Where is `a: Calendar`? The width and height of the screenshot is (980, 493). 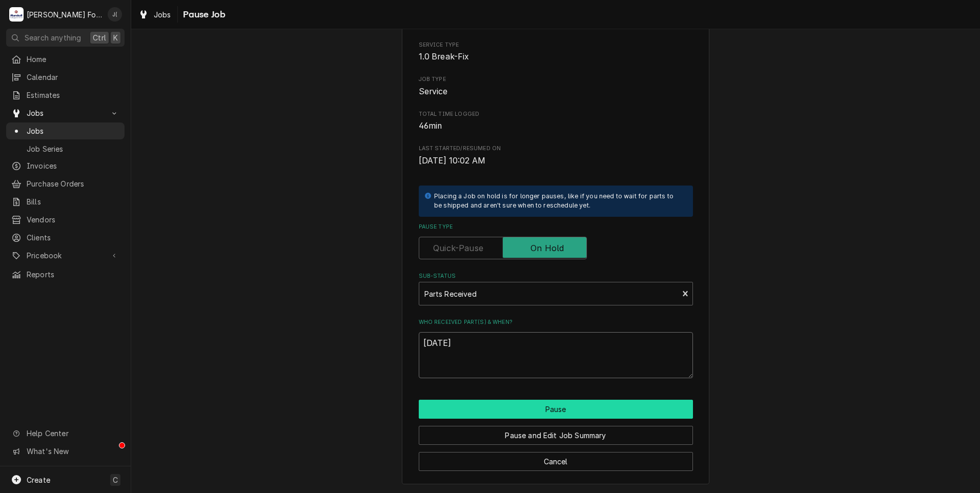 a: Calendar is located at coordinates (65, 77).